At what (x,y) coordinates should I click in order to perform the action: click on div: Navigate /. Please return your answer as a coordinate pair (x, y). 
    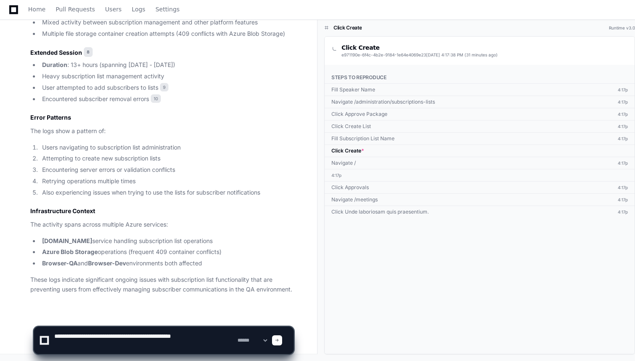
    Looking at the image, I should click on (343, 163).